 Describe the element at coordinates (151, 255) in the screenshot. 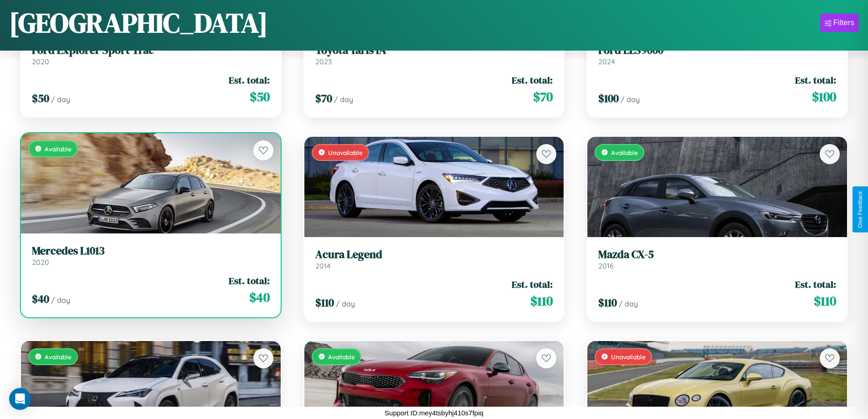

I see `a: Mercedes L10132020` at that location.